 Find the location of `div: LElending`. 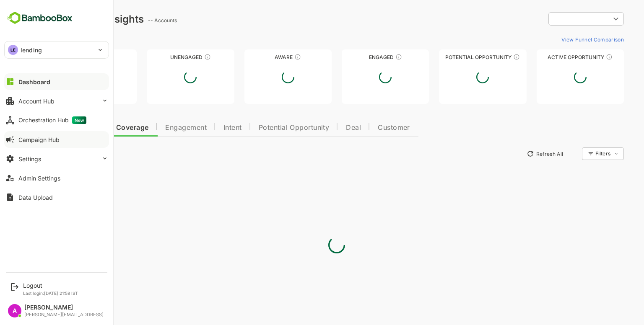

div: LElending is located at coordinates (56, 50).